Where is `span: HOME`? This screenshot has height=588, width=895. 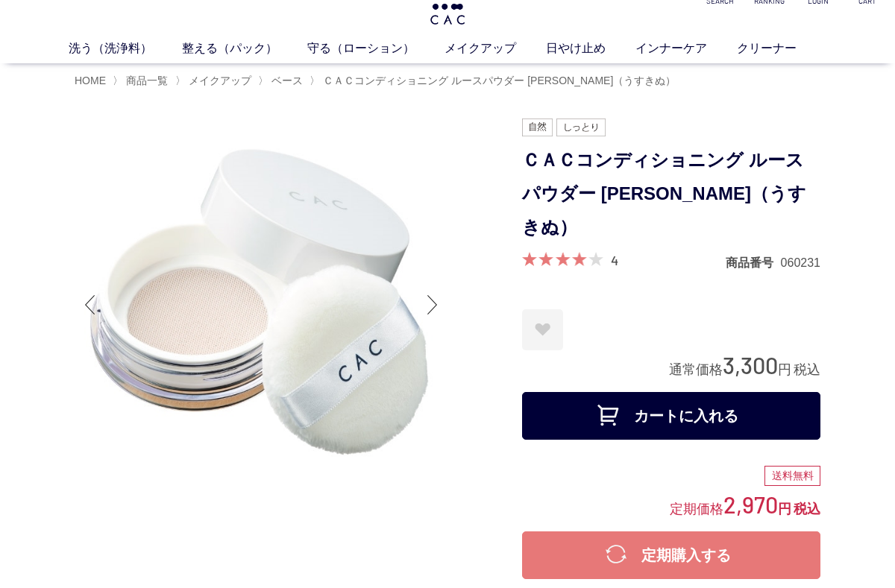
span: HOME is located at coordinates (90, 81).